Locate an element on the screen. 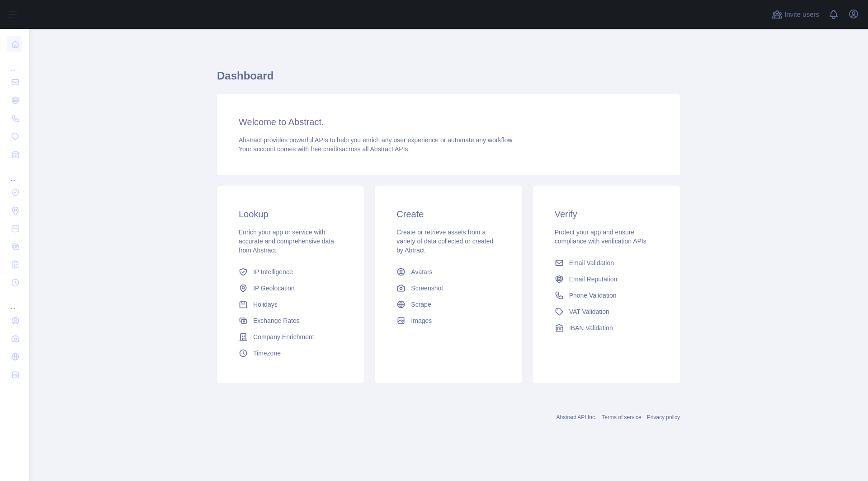 This screenshot has height=481, width=868. span: Invite users is located at coordinates (801, 15).